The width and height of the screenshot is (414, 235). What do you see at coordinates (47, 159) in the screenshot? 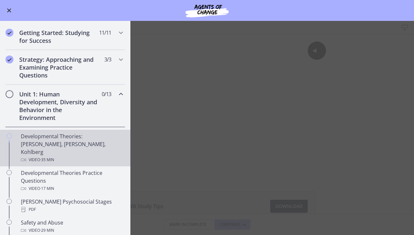
I see `span: · 35 min` at bounding box center [47, 159].